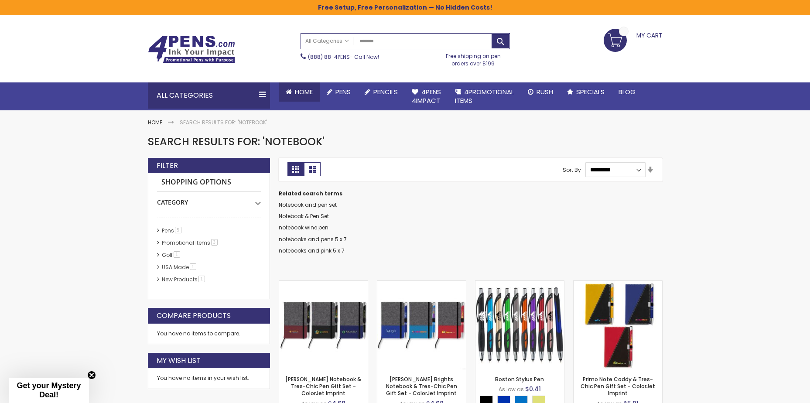 The image size is (810, 403). Describe the element at coordinates (304, 227) in the screenshot. I see `a: notebook wine pen` at that location.